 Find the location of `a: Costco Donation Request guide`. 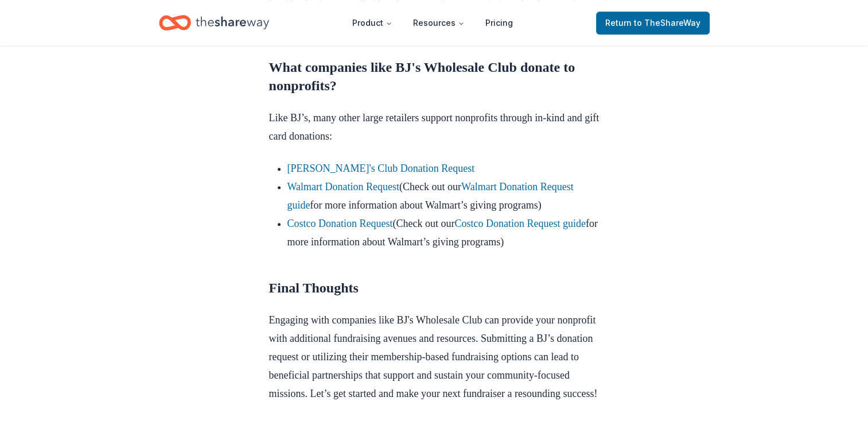

a: Costco Donation Request guide is located at coordinates (520, 224).